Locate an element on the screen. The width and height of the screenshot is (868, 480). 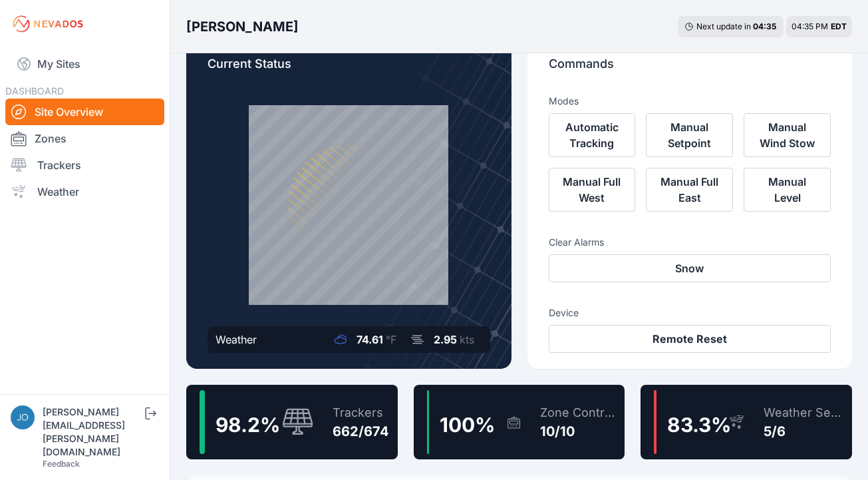
button: Manual Wind Stow is located at coordinates (787, 135).